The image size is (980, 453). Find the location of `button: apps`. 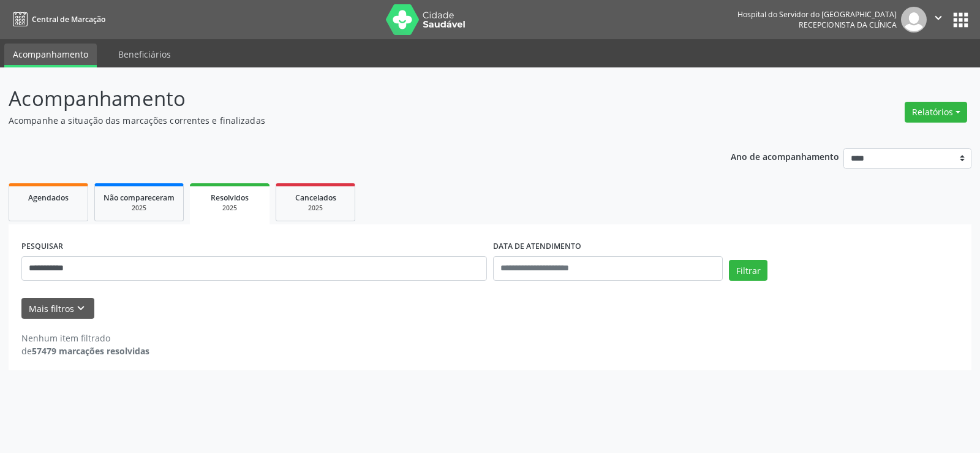

button: apps is located at coordinates (961, 19).